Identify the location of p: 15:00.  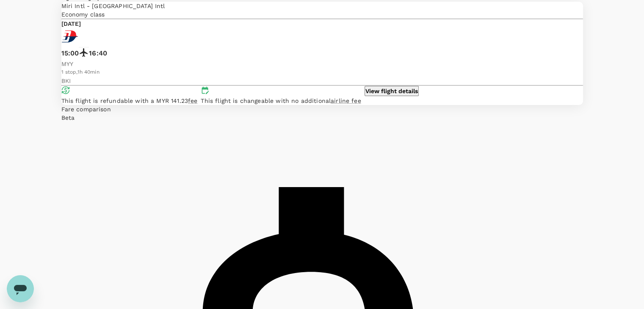
(70, 53).